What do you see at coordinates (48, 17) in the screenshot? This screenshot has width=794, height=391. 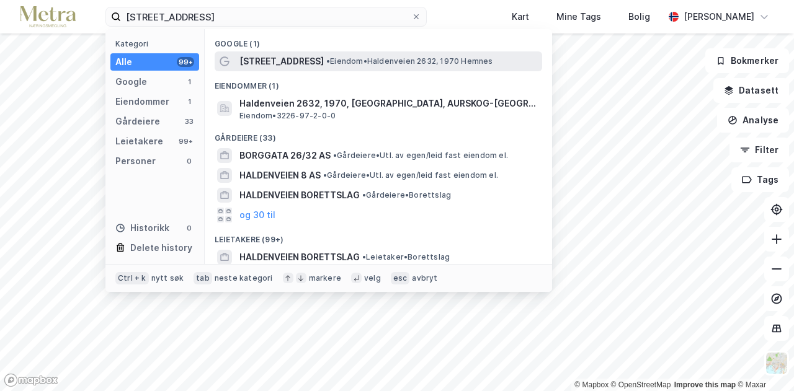 I see `img: metra-logo.256734c3b2bbffee19d4.png` at bounding box center [48, 17].